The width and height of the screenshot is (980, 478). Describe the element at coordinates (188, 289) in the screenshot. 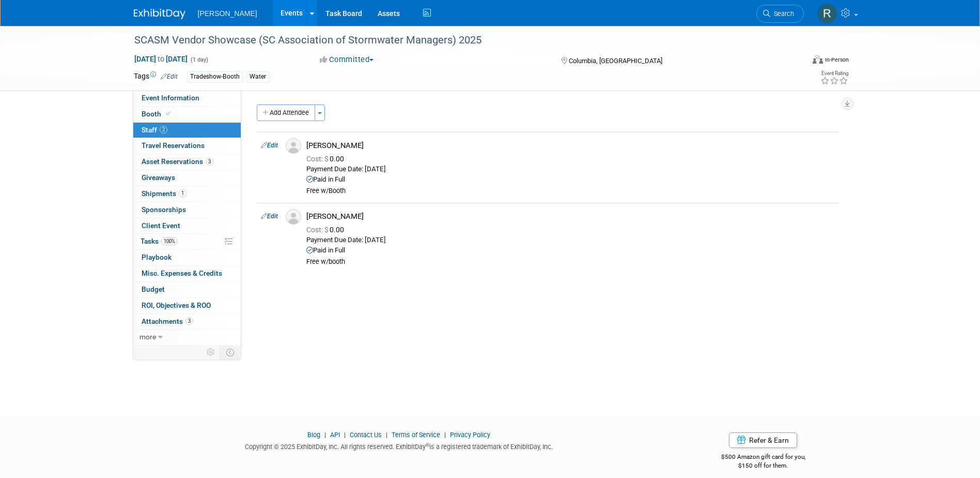

I see `a: Budget` at that location.